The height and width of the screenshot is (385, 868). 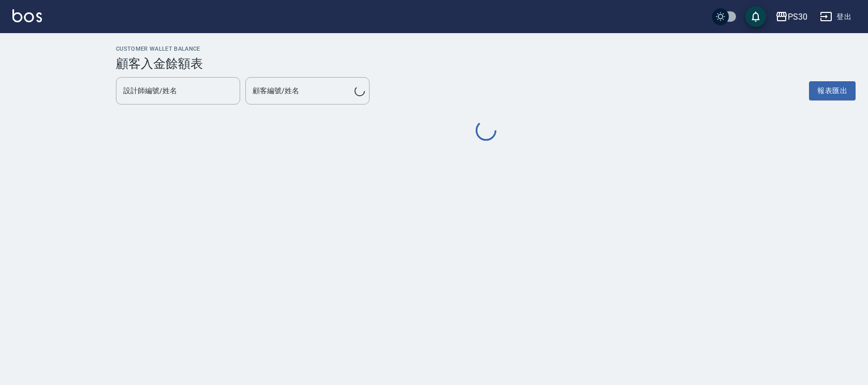 What do you see at coordinates (832, 90) in the screenshot?
I see `a: 報表匯出` at bounding box center [832, 90].